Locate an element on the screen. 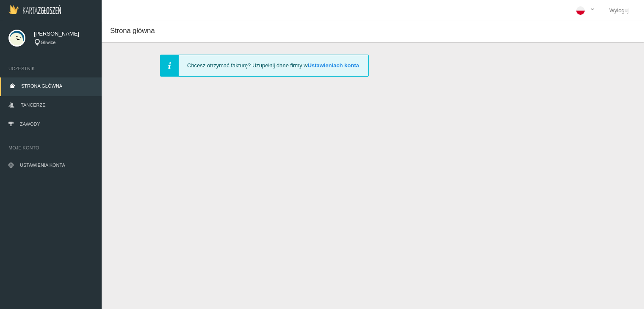  span: Moje konto is located at coordinates (51, 148).